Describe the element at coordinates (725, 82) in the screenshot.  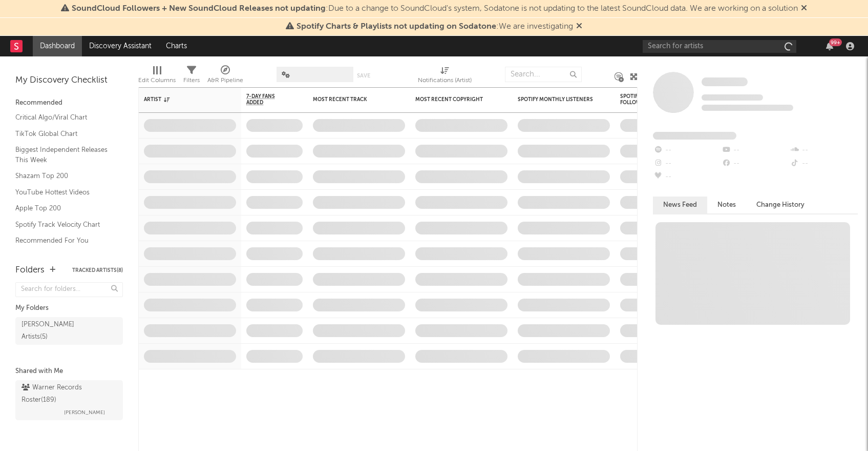
I see `a: Some Artist` at that location.